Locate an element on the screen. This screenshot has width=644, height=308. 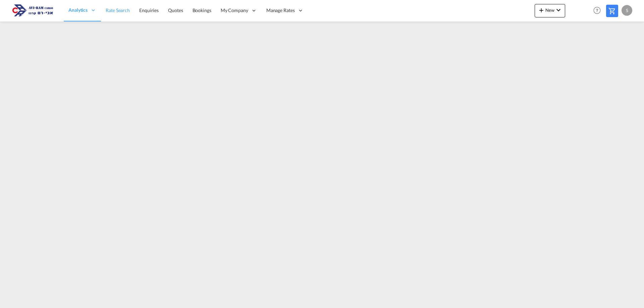
span: Analytics is located at coordinates (78, 10).